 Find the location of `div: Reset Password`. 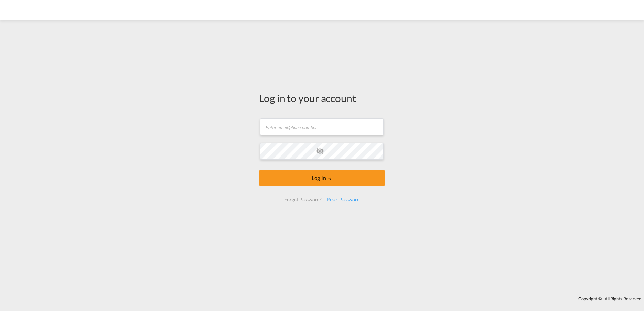

div: Reset Password is located at coordinates (343, 200).